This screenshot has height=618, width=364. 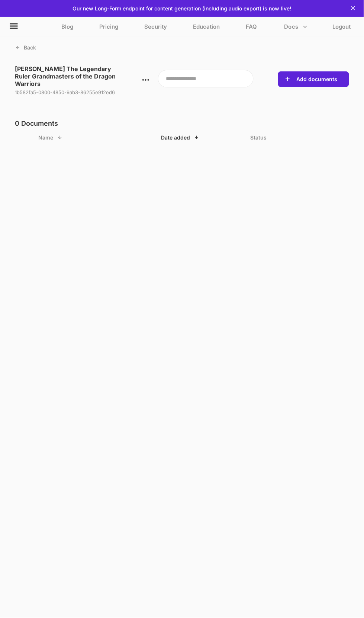 I want to click on p: Our new Long-Form endpoint for content generation (including audio export) is now live!, so click(x=182, y=8).